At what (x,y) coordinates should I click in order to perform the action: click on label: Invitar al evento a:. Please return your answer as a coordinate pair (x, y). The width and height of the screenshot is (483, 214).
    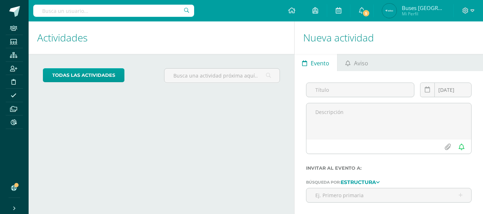
    Looking at the image, I should click on (389, 168).